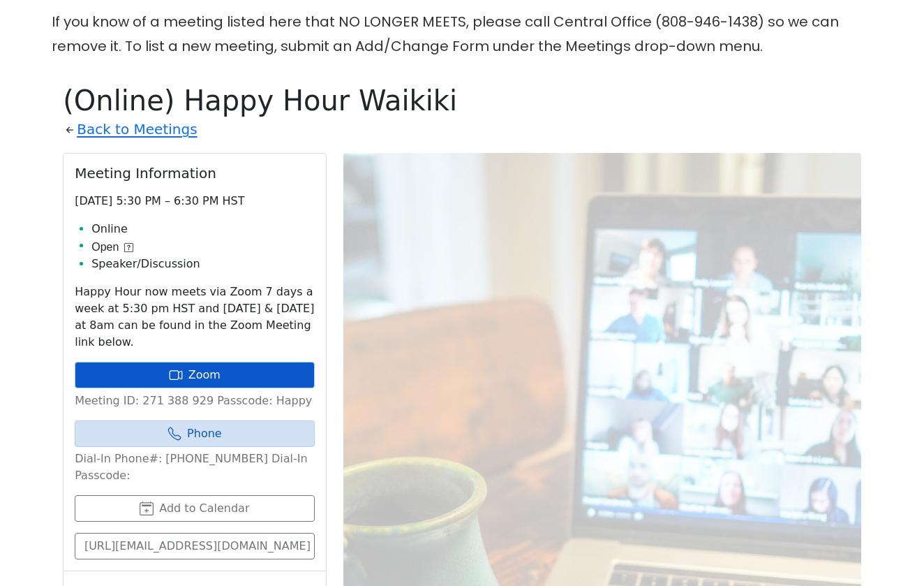 The height and width of the screenshot is (586, 924). I want to click on span: Open, so click(105, 247).